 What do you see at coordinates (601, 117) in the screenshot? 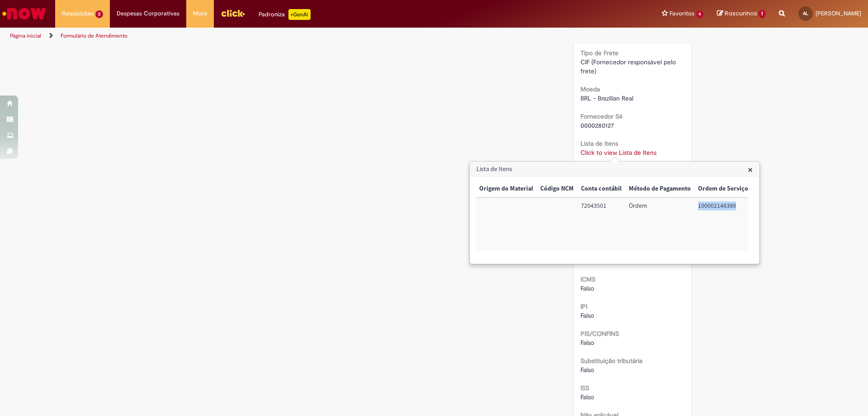
I see `b: Fornecedor S4` at bounding box center [601, 117].